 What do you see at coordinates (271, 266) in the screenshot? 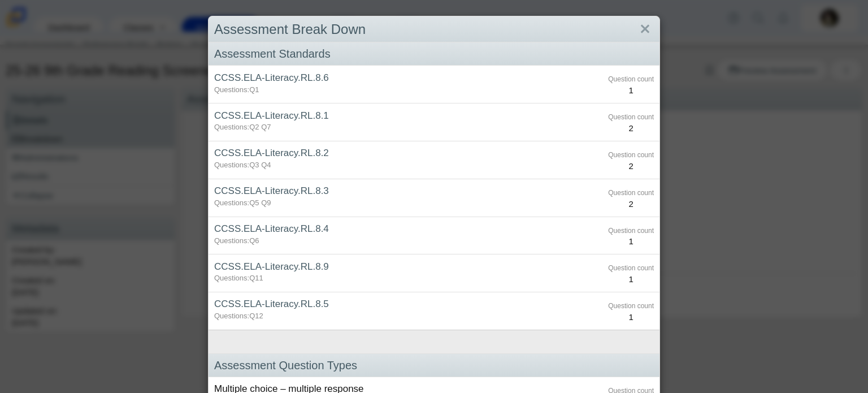
I see `a: CCSS.ELA-Literacy.RL.8.9` at bounding box center [271, 266].